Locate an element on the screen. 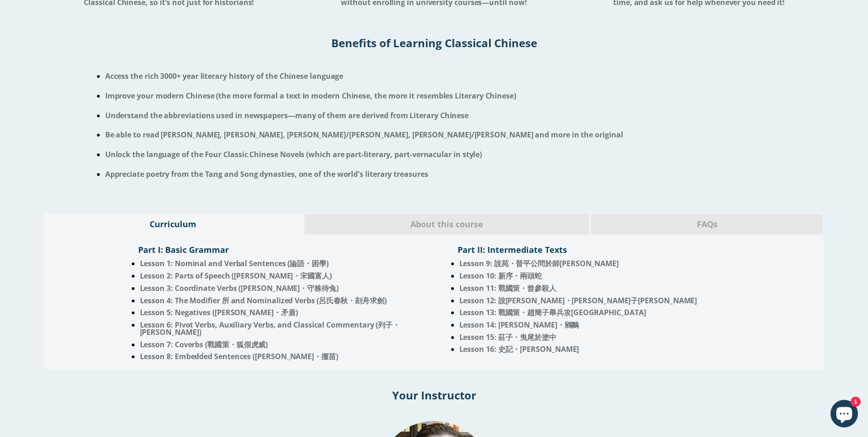 This screenshot has width=868, height=437. span: Understand the abbreviations used in newspapers—many of them are derived from Literary Chinese is located at coordinates (287, 116).